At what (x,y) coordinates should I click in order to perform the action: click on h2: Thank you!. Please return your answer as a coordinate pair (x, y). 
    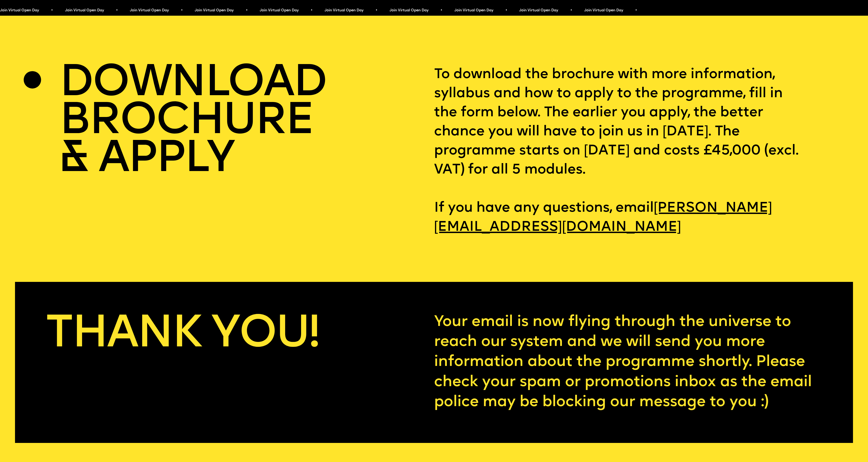
    Looking at the image, I should click on (240, 362).